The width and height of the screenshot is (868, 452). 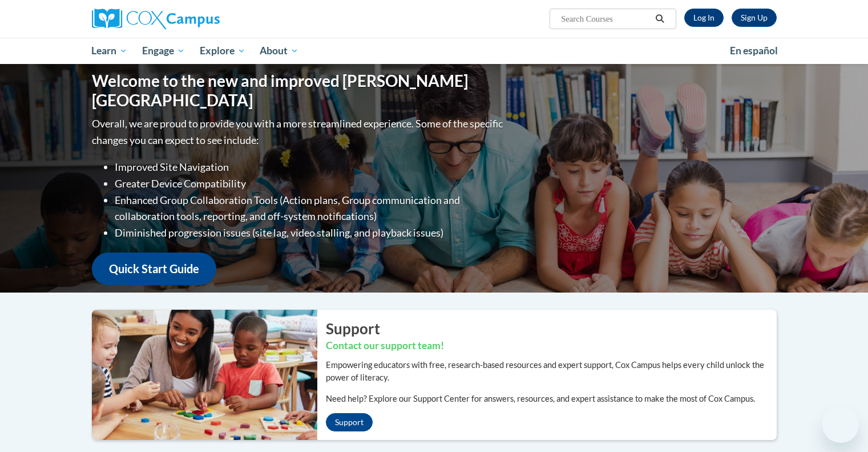 What do you see at coordinates (349, 422) in the screenshot?
I see `a: Support` at bounding box center [349, 422].